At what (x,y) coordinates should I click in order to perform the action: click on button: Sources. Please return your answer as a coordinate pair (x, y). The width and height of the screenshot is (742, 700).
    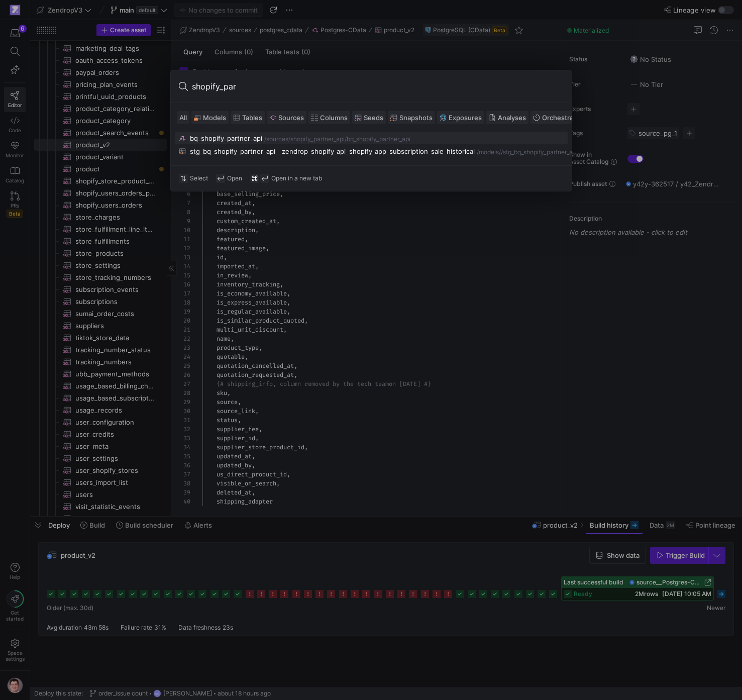
    Looking at the image, I should click on (287, 118).